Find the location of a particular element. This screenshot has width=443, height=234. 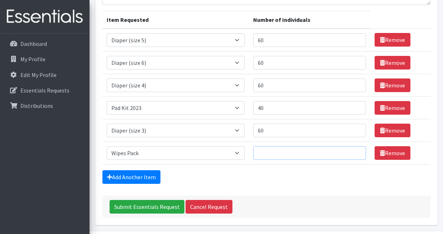

p: Essentials Requests is located at coordinates (45, 90).